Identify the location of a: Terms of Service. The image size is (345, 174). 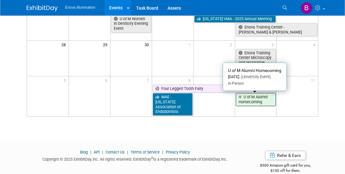
(145, 152).